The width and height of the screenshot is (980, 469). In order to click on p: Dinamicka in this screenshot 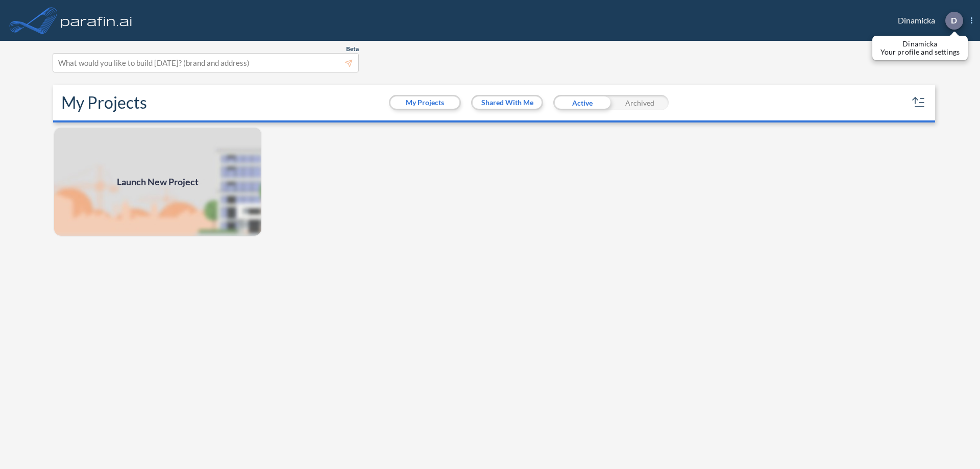, I will do `click(919, 44)`.